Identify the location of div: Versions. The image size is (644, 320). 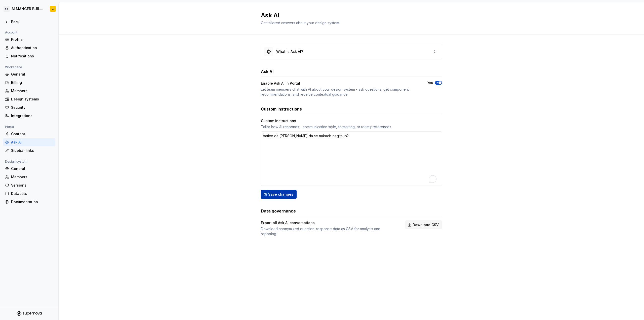
(32, 185).